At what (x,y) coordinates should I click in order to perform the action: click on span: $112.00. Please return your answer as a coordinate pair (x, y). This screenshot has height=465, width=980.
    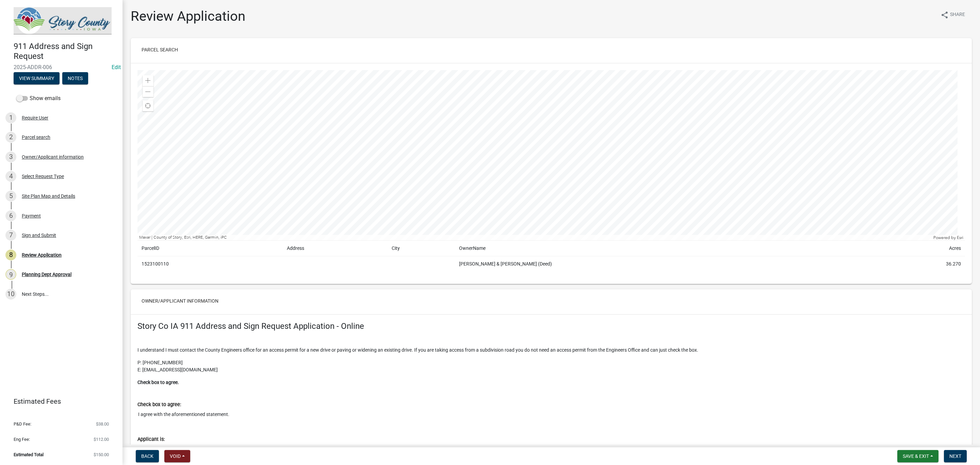
    Looking at the image, I should click on (101, 439).